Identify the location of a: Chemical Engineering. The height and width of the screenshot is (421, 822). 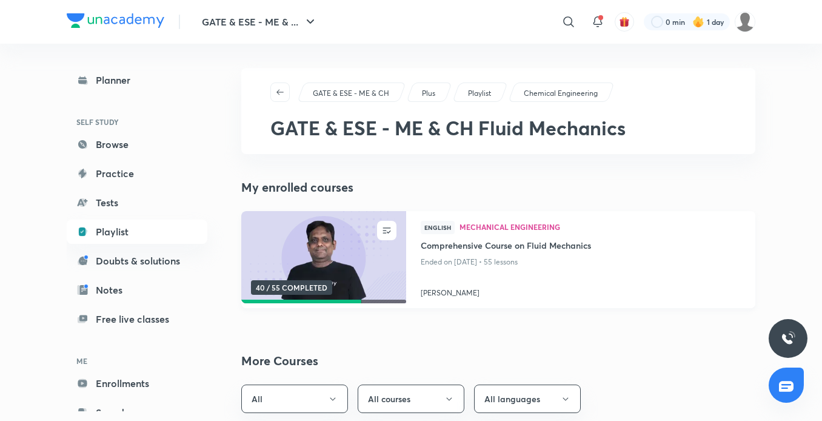
(561, 93).